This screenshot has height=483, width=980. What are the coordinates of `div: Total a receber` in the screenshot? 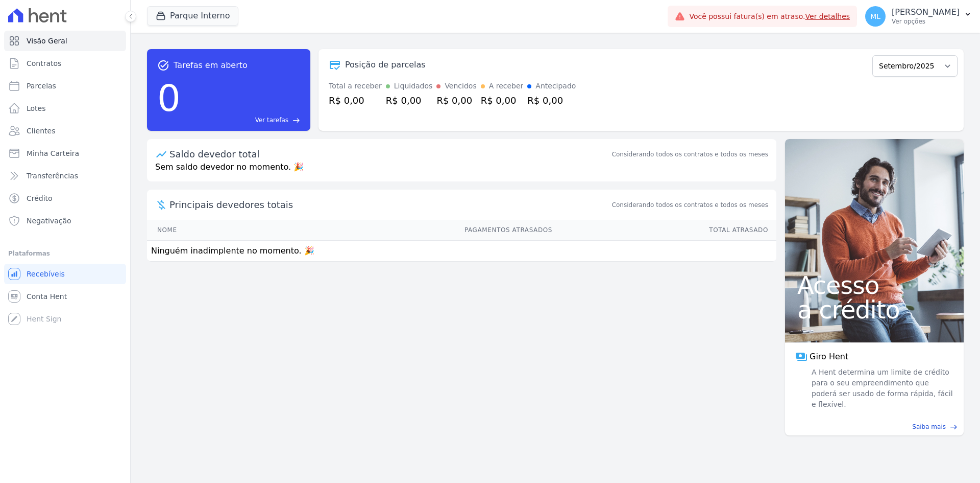 It's located at (355, 86).